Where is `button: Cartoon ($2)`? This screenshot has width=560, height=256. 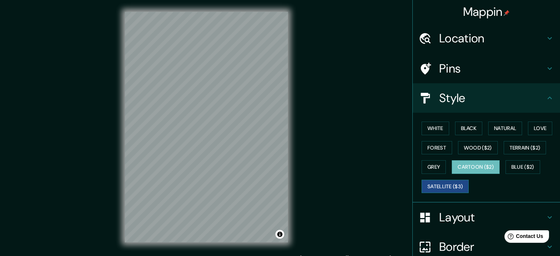
button: Cartoon ($2) is located at coordinates (476, 167).